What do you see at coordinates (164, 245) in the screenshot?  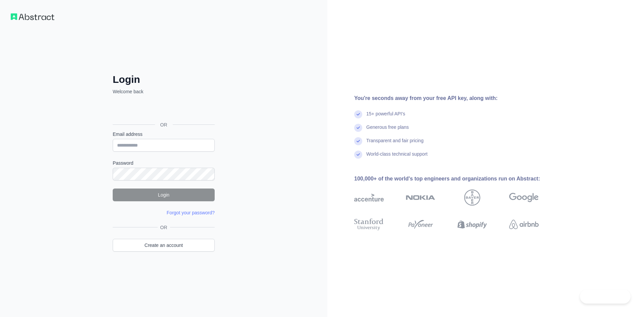 I see `a: Create an account` at bounding box center [164, 245].